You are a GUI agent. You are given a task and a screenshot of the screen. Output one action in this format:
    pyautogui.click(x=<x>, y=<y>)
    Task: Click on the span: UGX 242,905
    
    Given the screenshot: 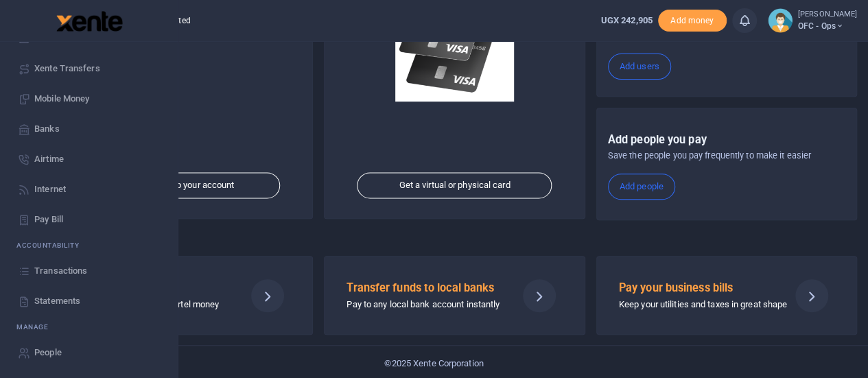 What is the action you would take?
    pyautogui.click(x=626, y=20)
    